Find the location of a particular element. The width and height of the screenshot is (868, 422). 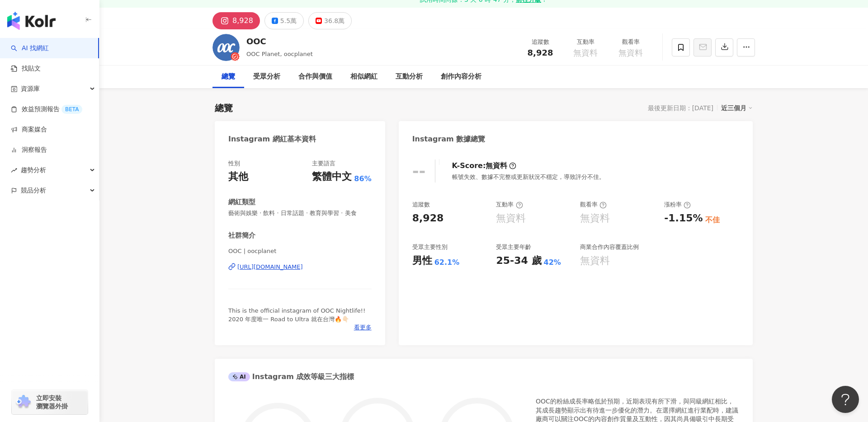

button: 8,928 is located at coordinates (236, 21).